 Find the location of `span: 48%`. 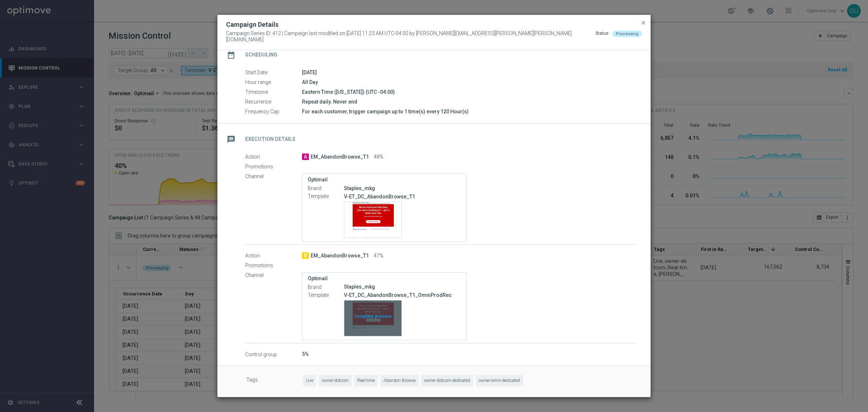

span: 48% is located at coordinates (378, 157).